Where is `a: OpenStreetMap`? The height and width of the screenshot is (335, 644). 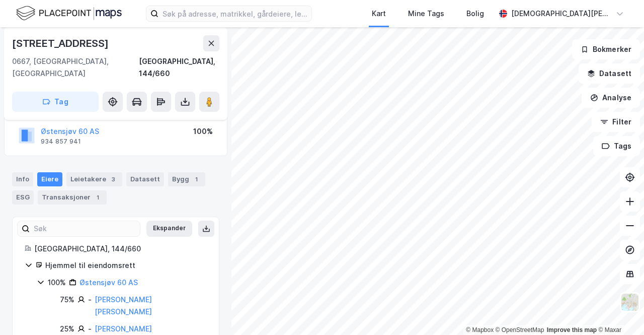 a: OpenStreetMap is located at coordinates (520, 330).